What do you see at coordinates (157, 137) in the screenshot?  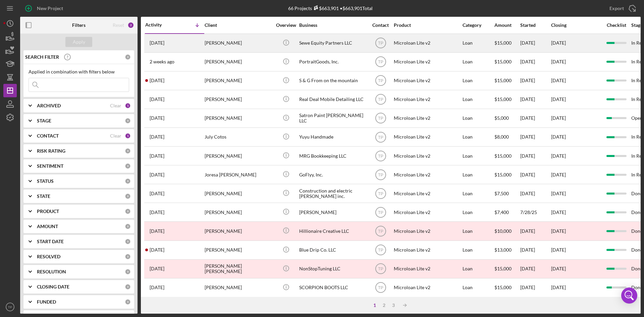 I see `time: 2025-08-05 07:35` at bounding box center [157, 137].